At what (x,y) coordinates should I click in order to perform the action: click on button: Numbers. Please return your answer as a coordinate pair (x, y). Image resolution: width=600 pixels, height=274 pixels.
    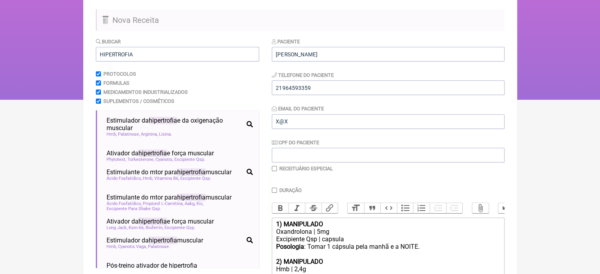
    Looking at the image, I should click on (421, 208).